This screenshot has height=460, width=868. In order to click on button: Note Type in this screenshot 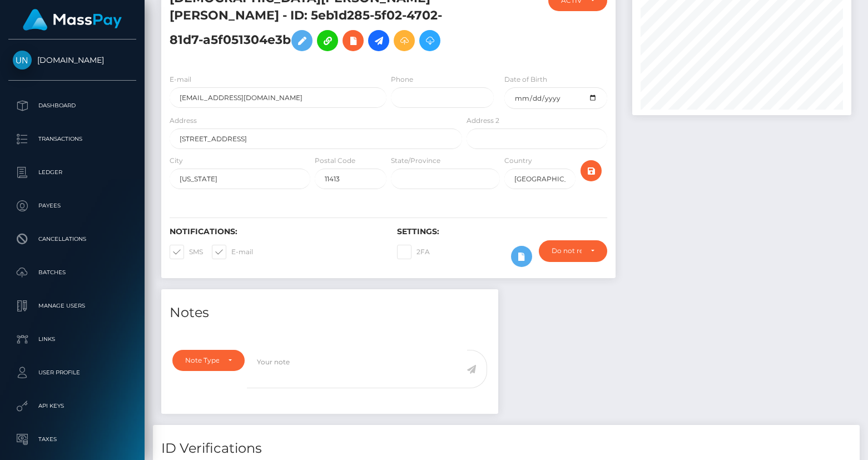, I will do `click(209, 361)`.